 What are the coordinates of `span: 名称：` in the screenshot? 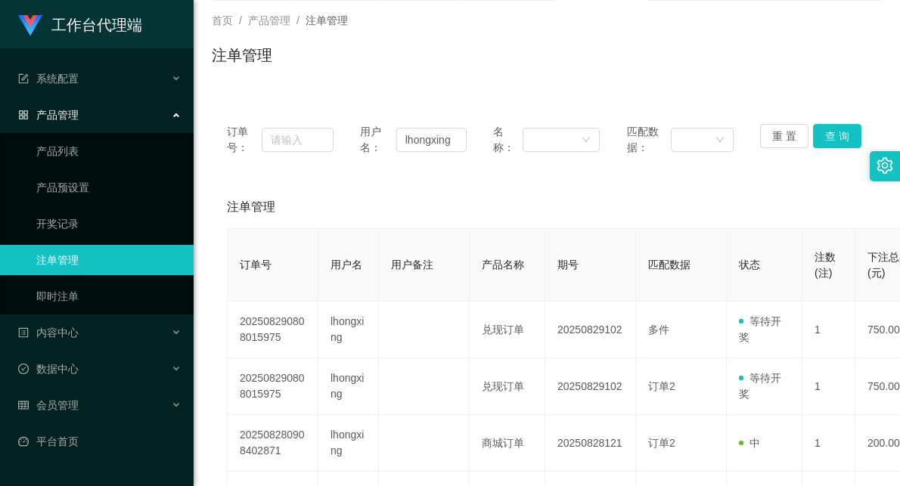 It's located at (507, 140).